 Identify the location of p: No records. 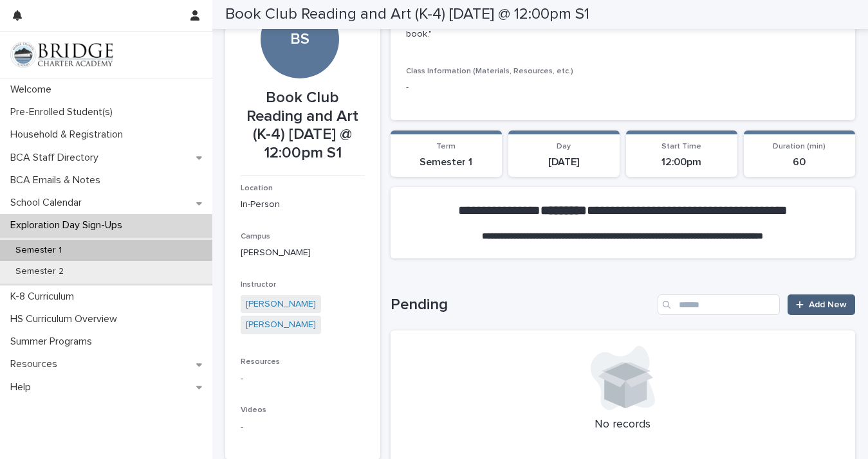
(623, 425).